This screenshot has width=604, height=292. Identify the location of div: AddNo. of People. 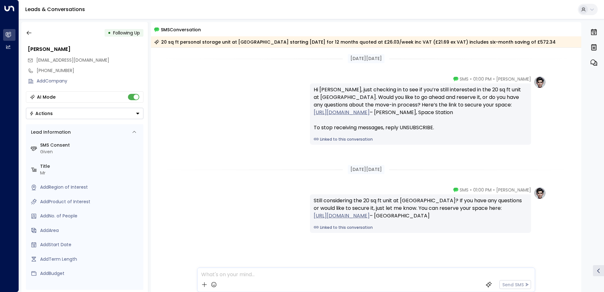
(90, 216).